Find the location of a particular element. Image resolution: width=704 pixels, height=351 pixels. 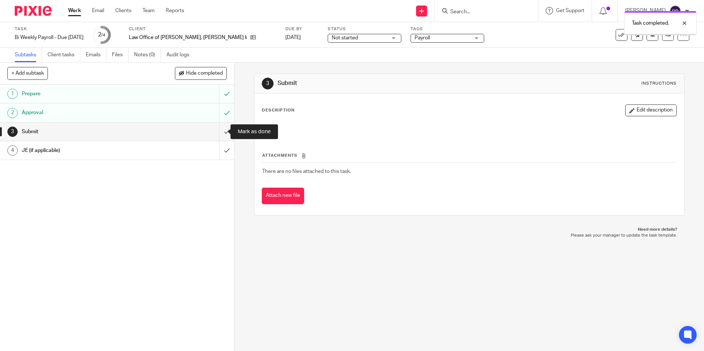

label: Task is located at coordinates (49, 29).